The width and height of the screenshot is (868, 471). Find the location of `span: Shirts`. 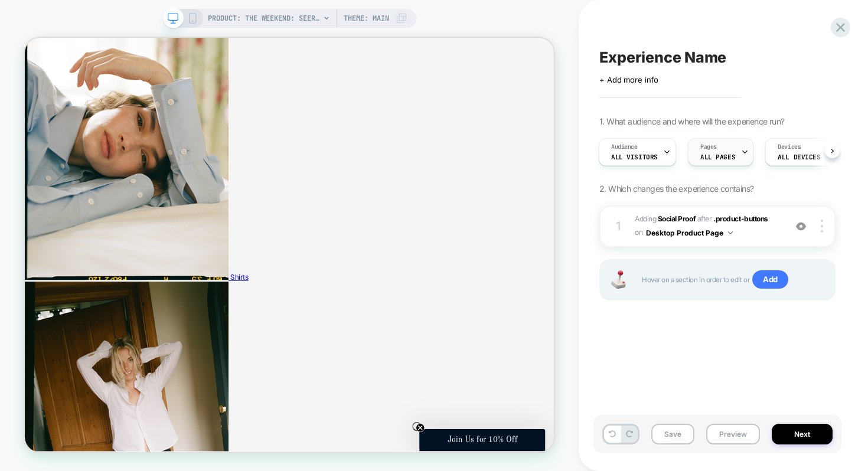

span: Shirts is located at coordinates (286, 319).